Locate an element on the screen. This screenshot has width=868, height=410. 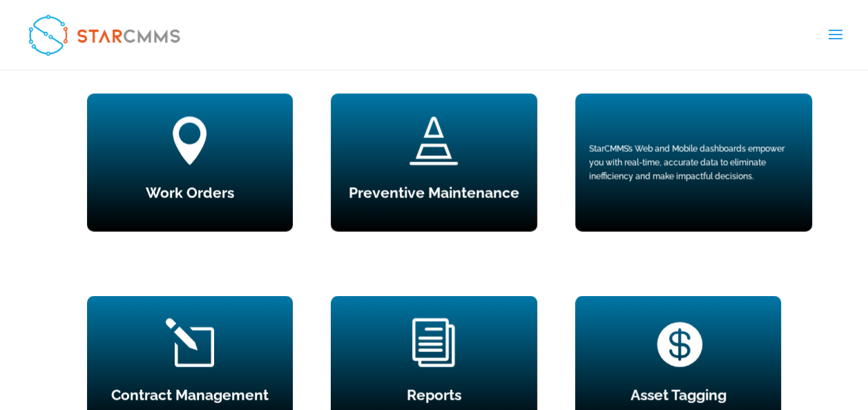
h4: Reports is located at coordinates (434, 398).